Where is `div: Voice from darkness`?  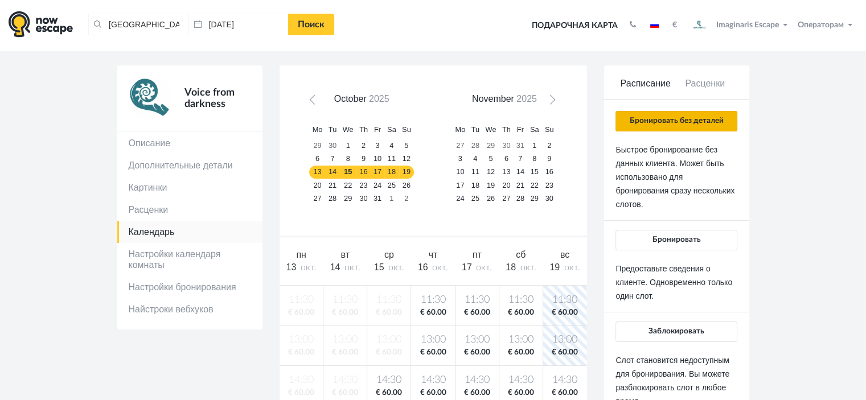
div: Voice from darkness is located at coordinates (211, 98).